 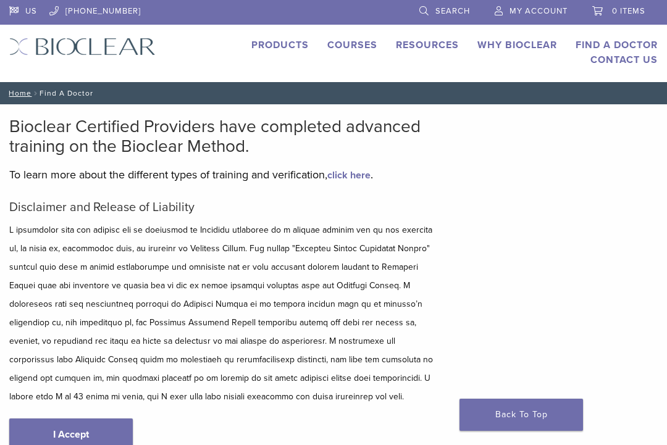 What do you see at coordinates (539, 11) in the screenshot?
I see `span: My Account` at bounding box center [539, 11].